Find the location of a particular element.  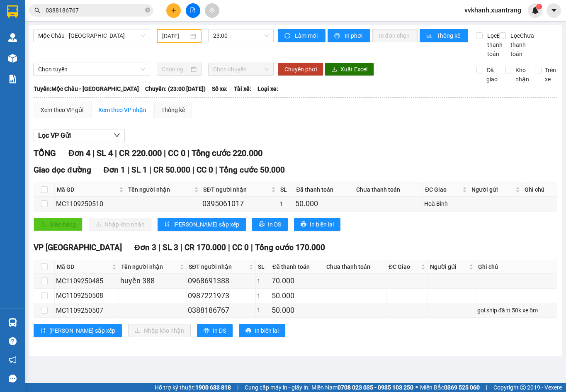

div: Xem theo VP gửi is located at coordinates (62, 110).